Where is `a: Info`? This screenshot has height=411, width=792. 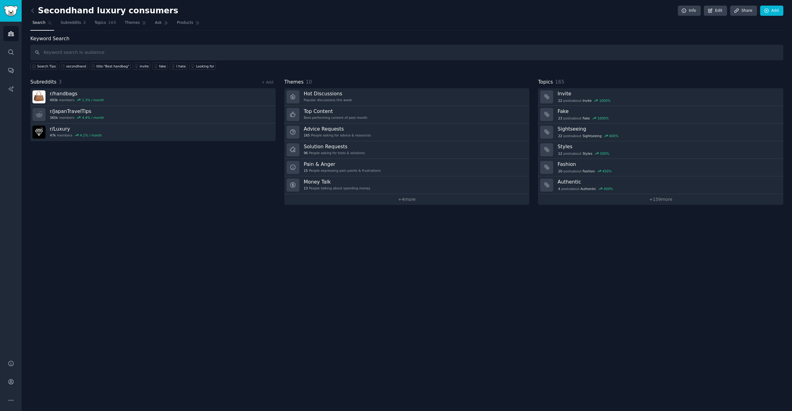 a: Info is located at coordinates (689, 11).